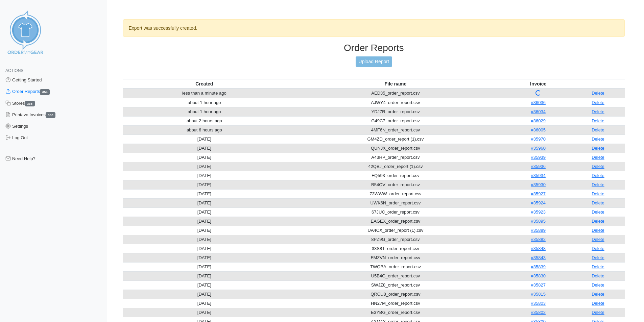  I want to click on a: #35830, so click(538, 276).